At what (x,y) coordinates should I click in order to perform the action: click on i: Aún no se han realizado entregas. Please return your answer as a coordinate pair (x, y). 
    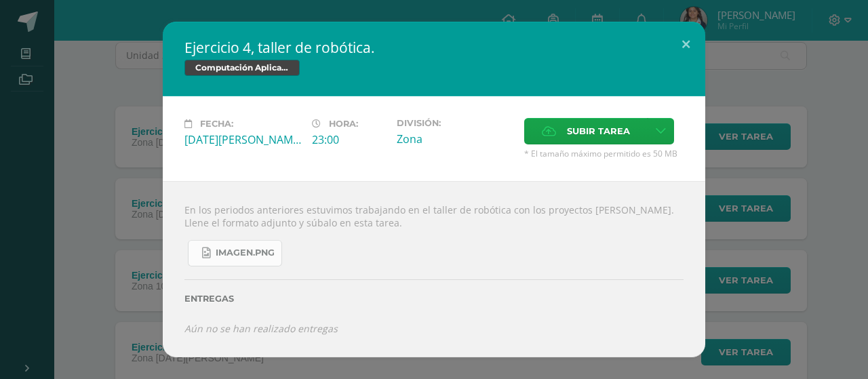
    Looking at the image, I should click on (261, 329).